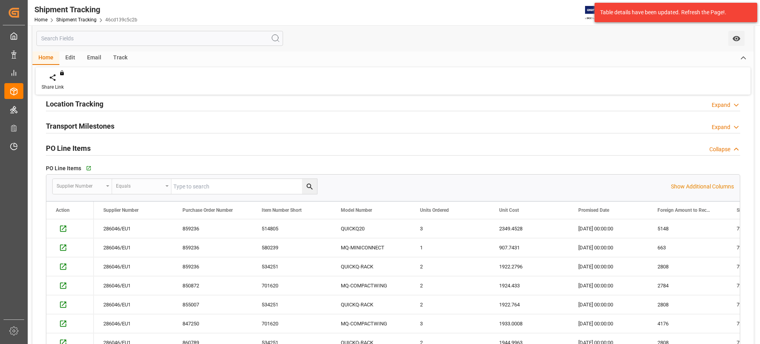  What do you see at coordinates (434, 210) in the screenshot?
I see `span: Units Ordered` at bounding box center [434, 210].